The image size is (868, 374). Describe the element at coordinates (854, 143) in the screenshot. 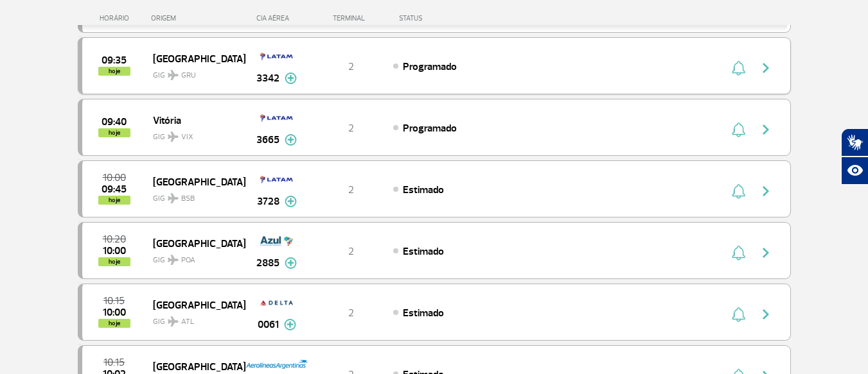

I see `button: Abrir tradutor de língua de sinais.` at that location.